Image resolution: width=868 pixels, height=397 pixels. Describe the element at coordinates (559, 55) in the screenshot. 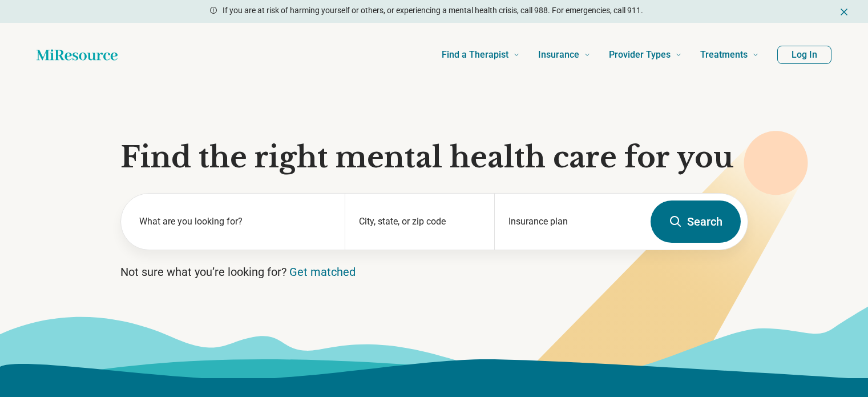

I see `span: Insurance` at that location.